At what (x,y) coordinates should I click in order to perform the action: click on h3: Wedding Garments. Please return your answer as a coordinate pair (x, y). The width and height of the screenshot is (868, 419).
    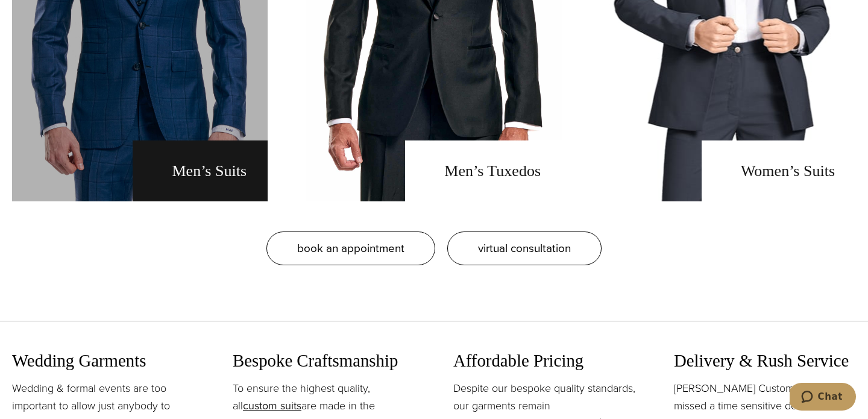
    Looking at the image, I should click on (103, 360).